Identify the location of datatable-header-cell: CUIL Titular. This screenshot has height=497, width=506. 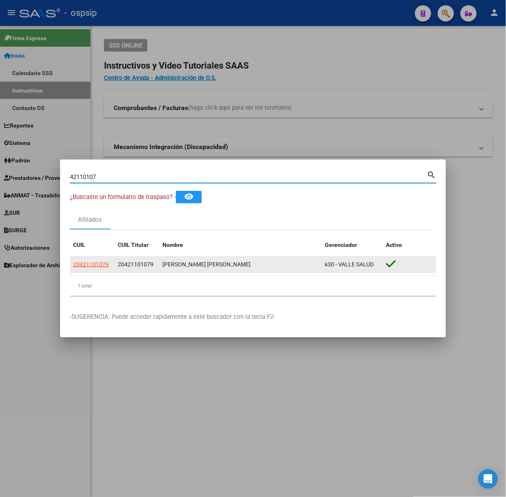
(137, 245).